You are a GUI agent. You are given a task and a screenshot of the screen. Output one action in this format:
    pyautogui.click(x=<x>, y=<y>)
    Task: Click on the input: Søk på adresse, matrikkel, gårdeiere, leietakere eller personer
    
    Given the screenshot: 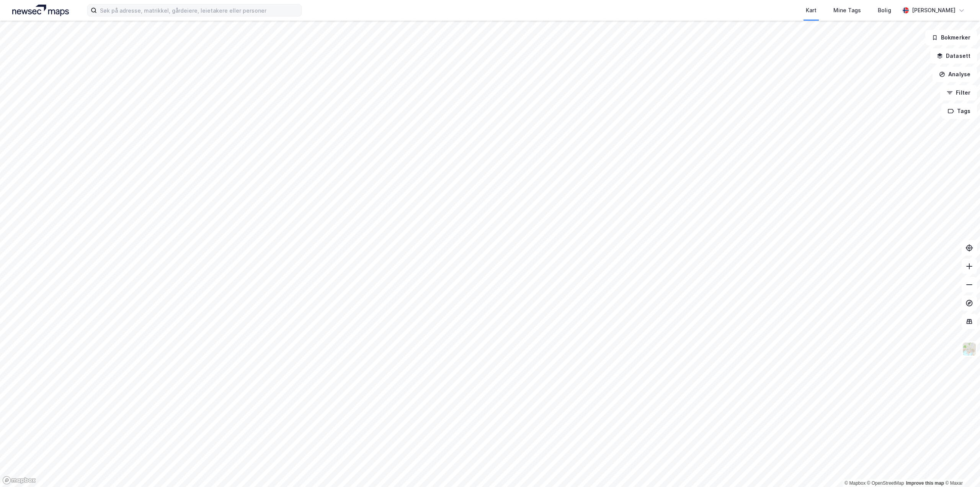 What is the action you would take?
    pyautogui.click(x=199, y=10)
    